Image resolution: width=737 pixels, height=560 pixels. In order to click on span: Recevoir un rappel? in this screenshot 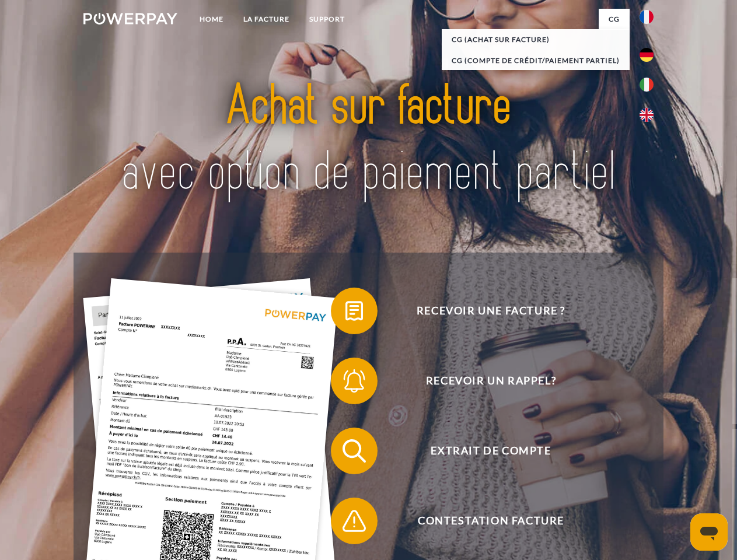, I will do `click(491, 381)`.